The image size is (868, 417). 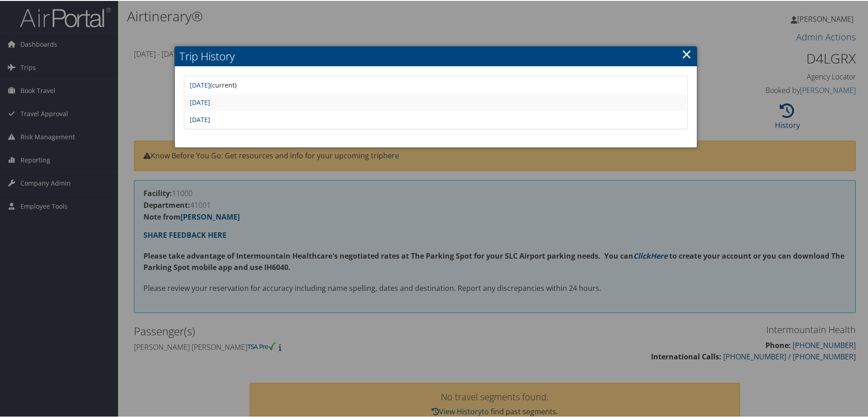 What do you see at coordinates (435, 55) in the screenshot?
I see `h2: Trip History` at bounding box center [435, 55].